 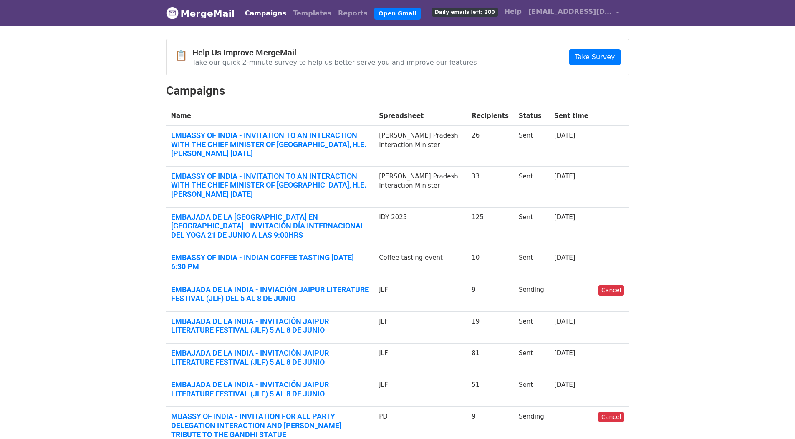 I want to click on td: 125, so click(x=490, y=228).